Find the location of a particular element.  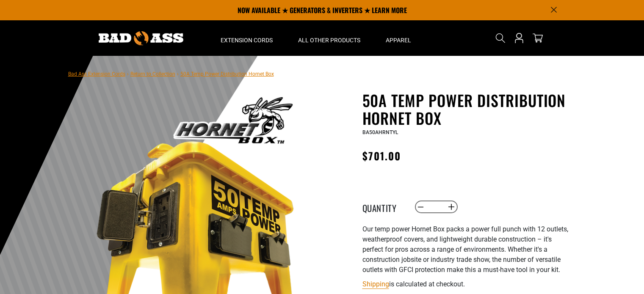

span: 50A Temp Power Distribution Hornet Box is located at coordinates (227, 74).